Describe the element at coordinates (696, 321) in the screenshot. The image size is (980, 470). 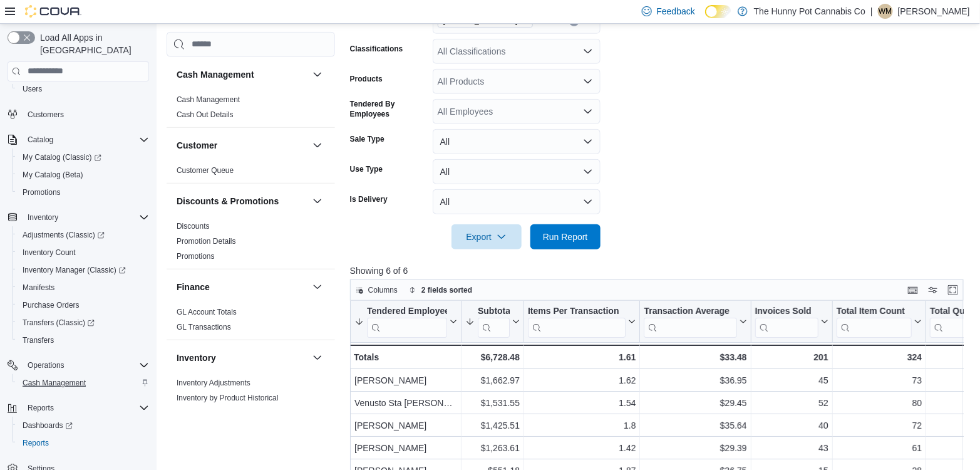
I see `button: Transaction Average` at that location.